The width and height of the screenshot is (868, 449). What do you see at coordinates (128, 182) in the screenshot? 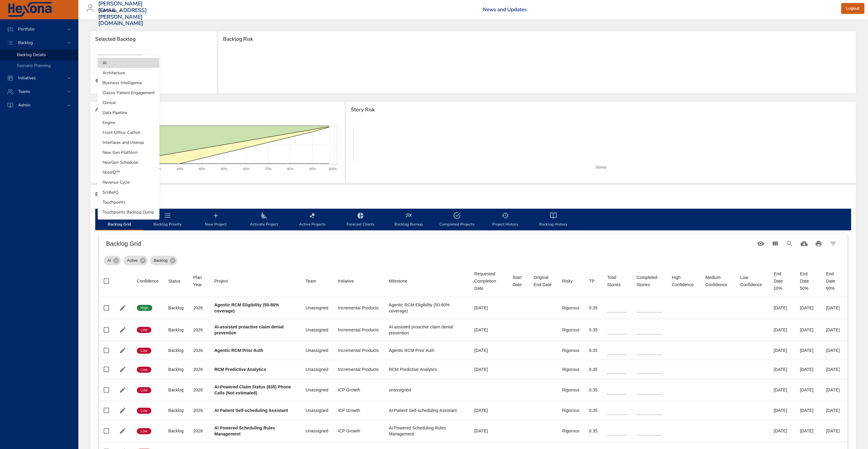
I see `li: Revenue Cycle` at bounding box center [128, 182].